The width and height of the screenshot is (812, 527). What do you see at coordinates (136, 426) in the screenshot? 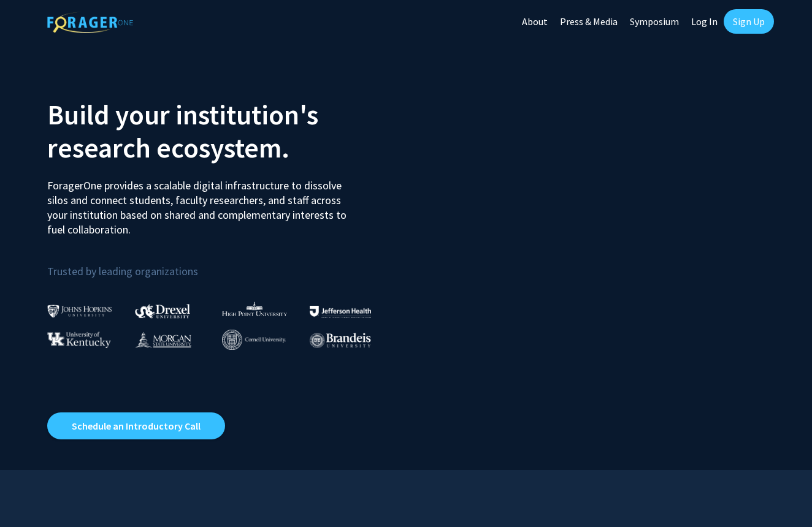
I see `a: Opens in a new tab` at bounding box center [136, 426].